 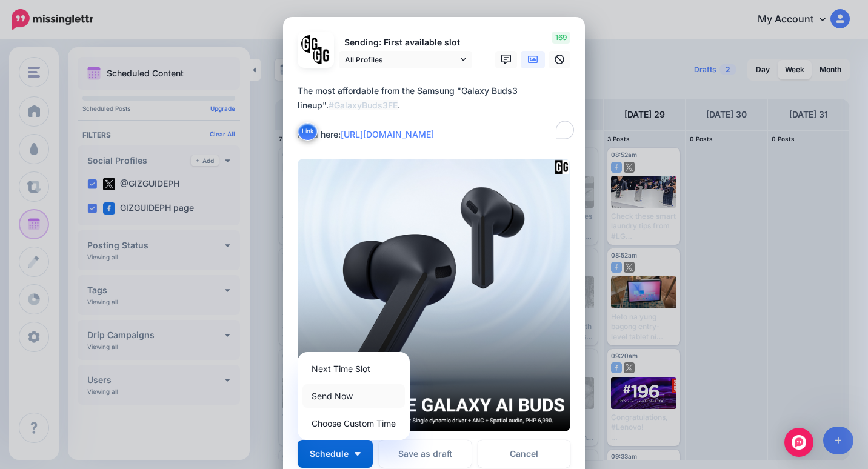 What do you see at coordinates (405, 43) in the screenshot?
I see `p: Sending: First available slot` at bounding box center [405, 43].